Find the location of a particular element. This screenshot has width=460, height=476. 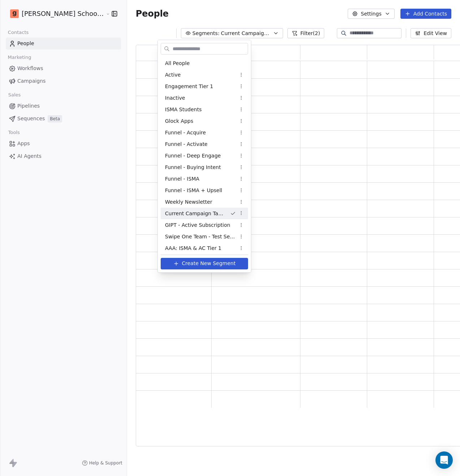

span: Funnel - Deep Engage is located at coordinates (193, 156).